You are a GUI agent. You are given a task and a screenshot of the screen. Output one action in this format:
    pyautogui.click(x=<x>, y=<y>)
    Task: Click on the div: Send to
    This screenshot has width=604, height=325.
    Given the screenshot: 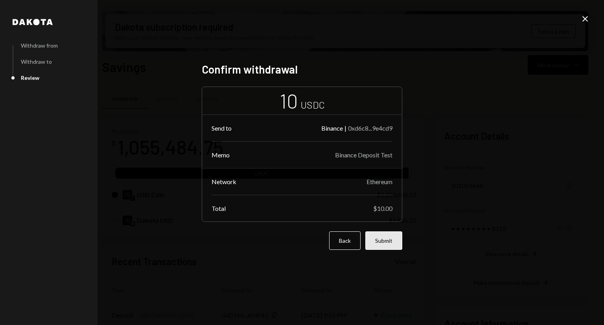 What is the action you would take?
    pyautogui.click(x=221, y=128)
    